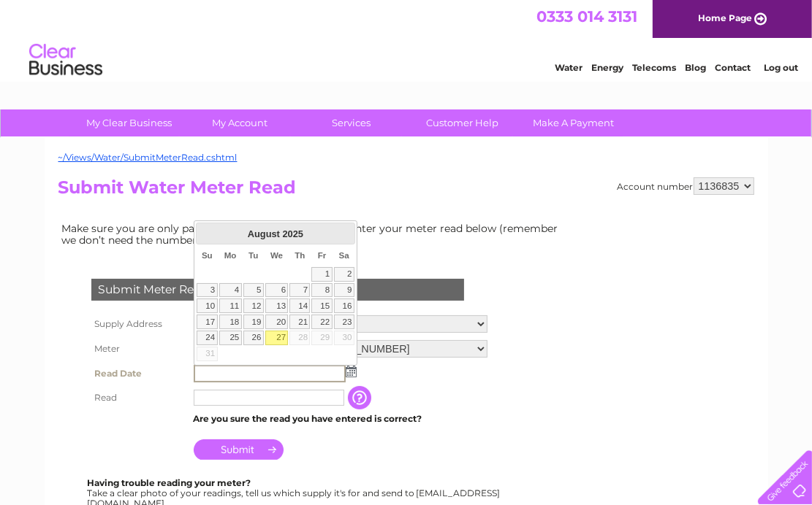  Describe the element at coordinates (253, 306) in the screenshot. I see `a: 12` at that location.